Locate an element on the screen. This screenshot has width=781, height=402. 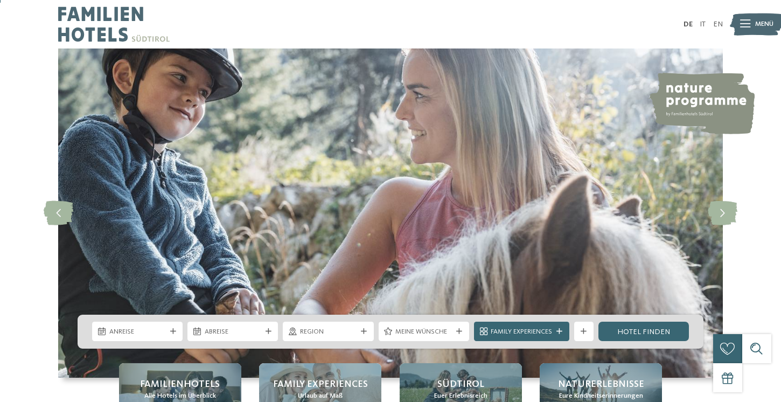
span: Familienhotels is located at coordinates (180, 384).